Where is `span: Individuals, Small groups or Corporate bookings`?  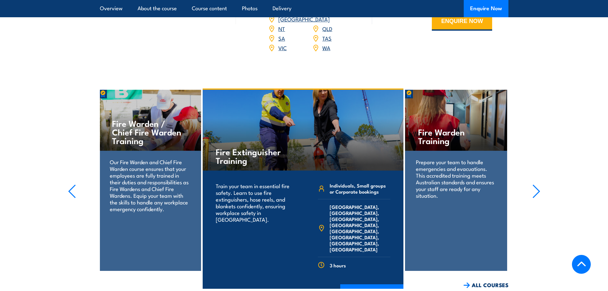
span: Individuals, Small groups or Corporate bookings is located at coordinates (360, 188).